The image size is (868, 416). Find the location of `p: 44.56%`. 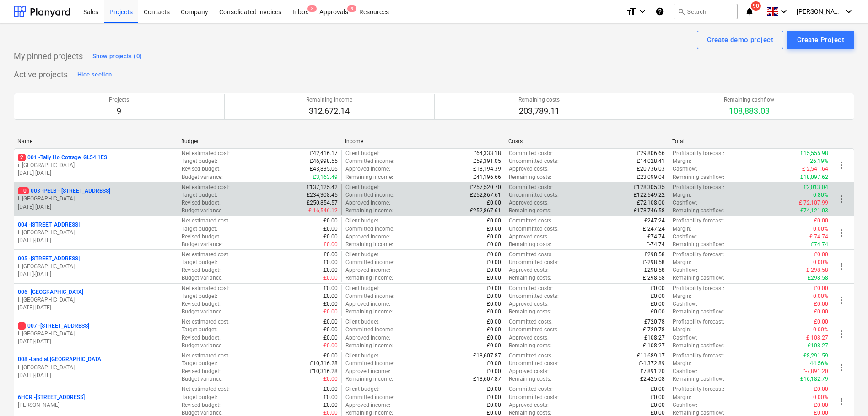

p: 44.56% is located at coordinates (819, 364).